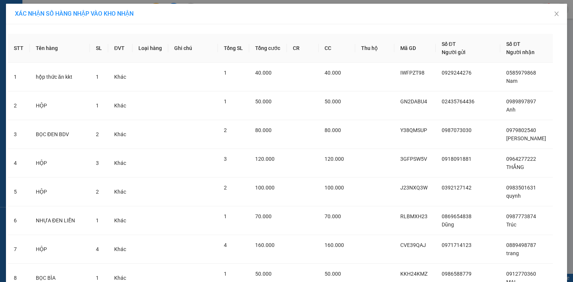 The width and height of the screenshot is (573, 282). Describe the element at coordinates (521, 130) in the screenshot. I see `span: 0979802540` at that location.